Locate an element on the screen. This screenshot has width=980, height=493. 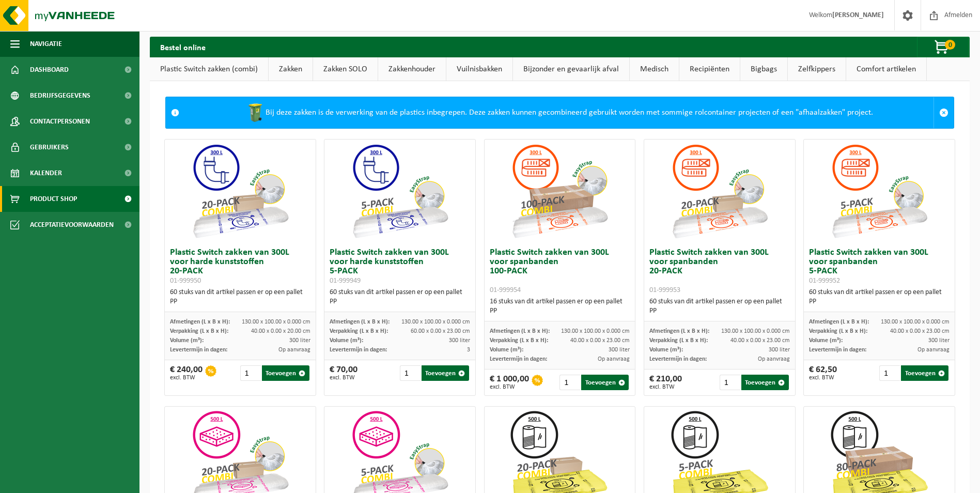
div: € 240,00 is located at coordinates (186, 373).